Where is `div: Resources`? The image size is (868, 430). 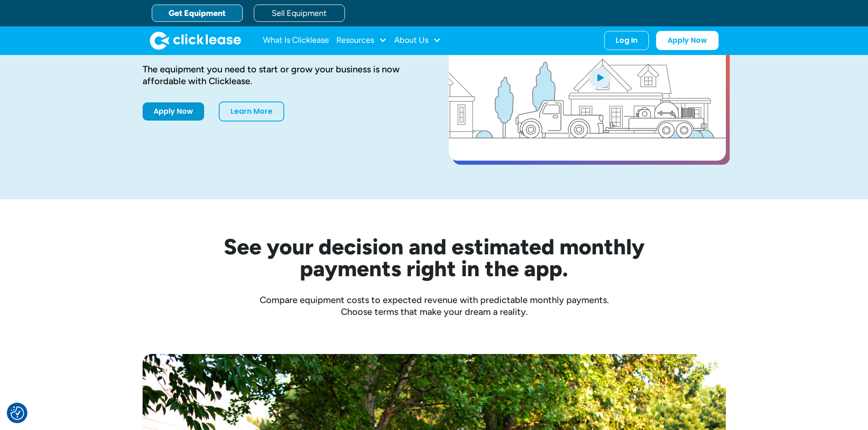
div: Resources is located at coordinates (361, 41).